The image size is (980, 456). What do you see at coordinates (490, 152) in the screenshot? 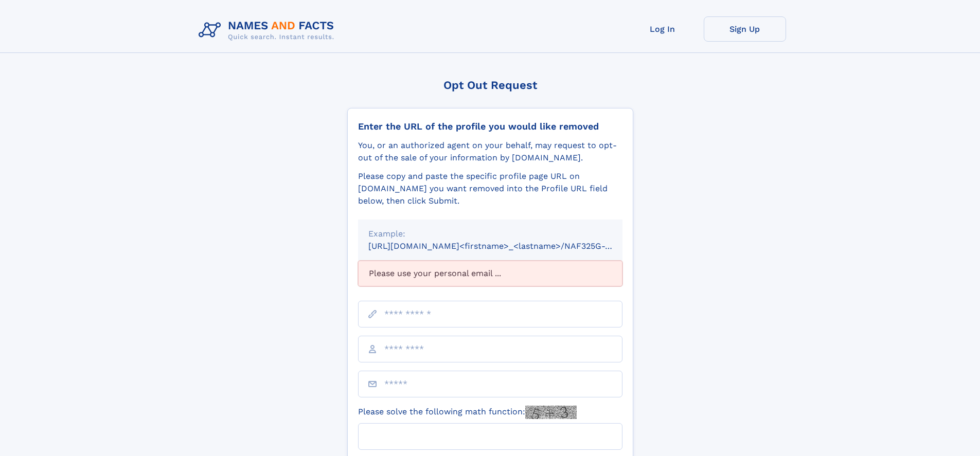
I see `div: You, or an authorized agent on your behalf, may request to opt-out of the sale of your informatio...` at bounding box center [490, 152].